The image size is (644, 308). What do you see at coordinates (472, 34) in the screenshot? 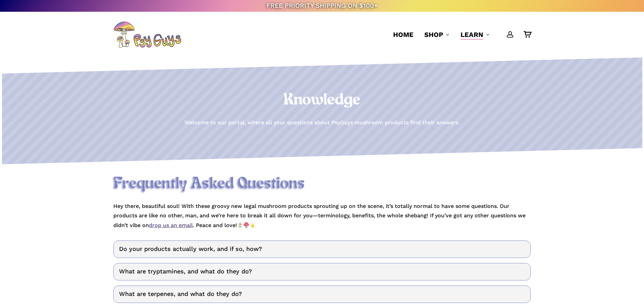
I see `span: Learn` at bounding box center [472, 34].